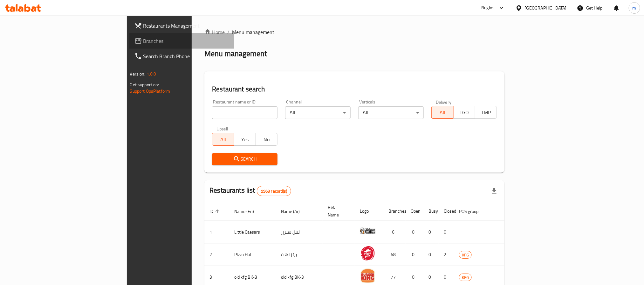 The width and height of the screenshot is (644, 285). Describe the element at coordinates (431, 211) in the screenshot. I see `th: Busy` at that location.